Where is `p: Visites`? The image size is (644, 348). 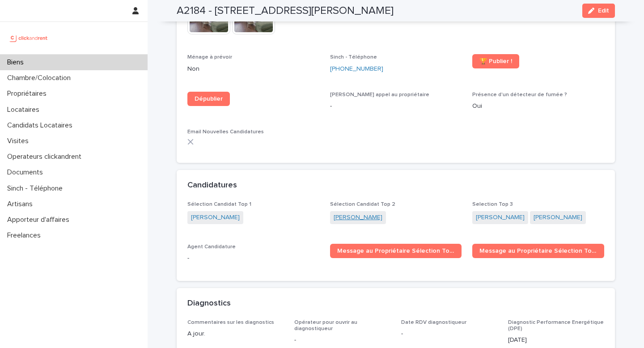 p: Visites is located at coordinates (20, 141).